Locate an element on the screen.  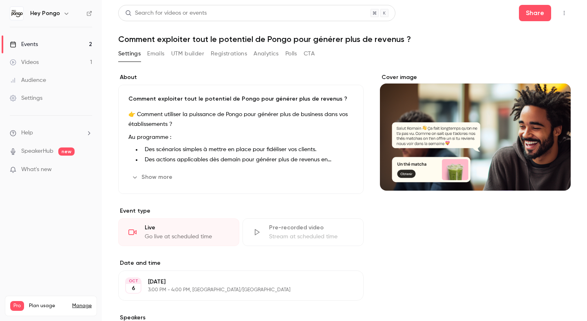
div: OCT is located at coordinates (133, 281).